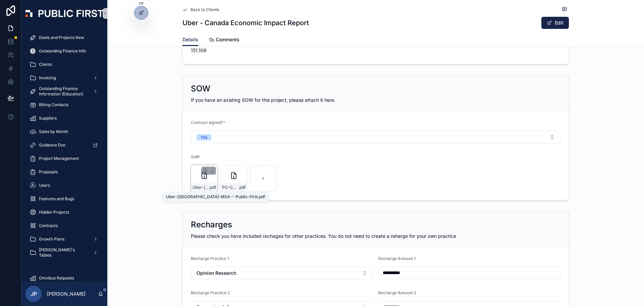 The height and width of the screenshot is (306, 644). What do you see at coordinates (52, 145) in the screenshot?
I see `span: Guidance Doc` at bounding box center [52, 145].